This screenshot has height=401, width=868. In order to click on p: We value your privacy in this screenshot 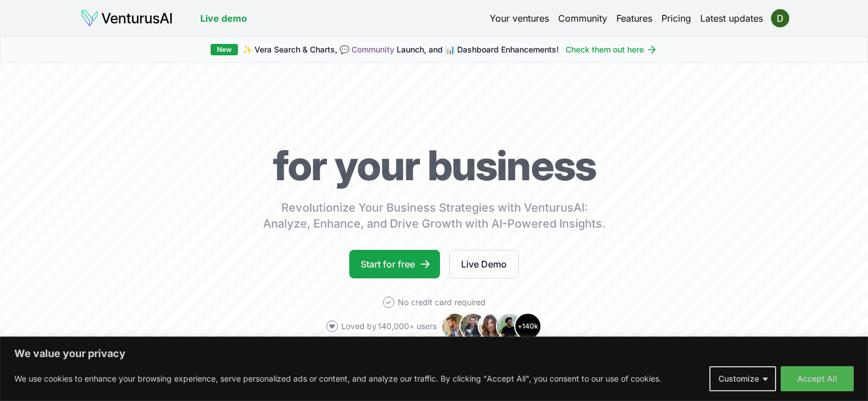, I will do `click(434, 354)`.